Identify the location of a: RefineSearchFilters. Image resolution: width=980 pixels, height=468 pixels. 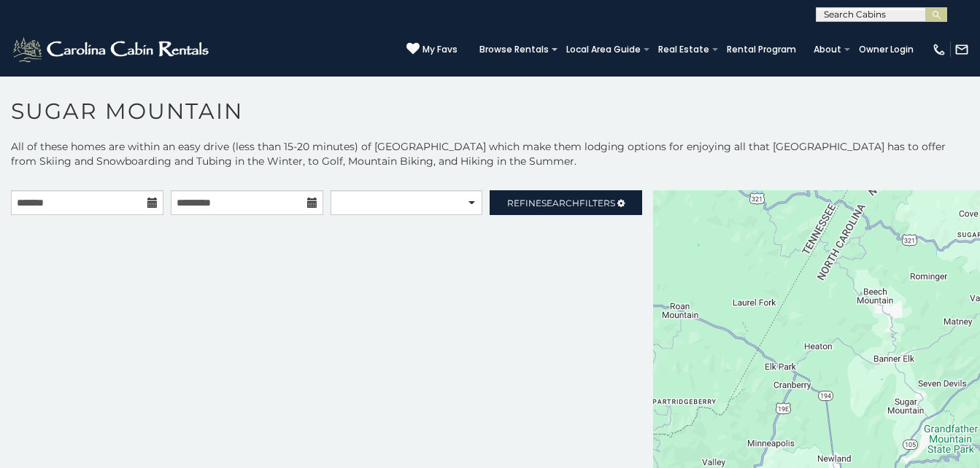
(565, 203).